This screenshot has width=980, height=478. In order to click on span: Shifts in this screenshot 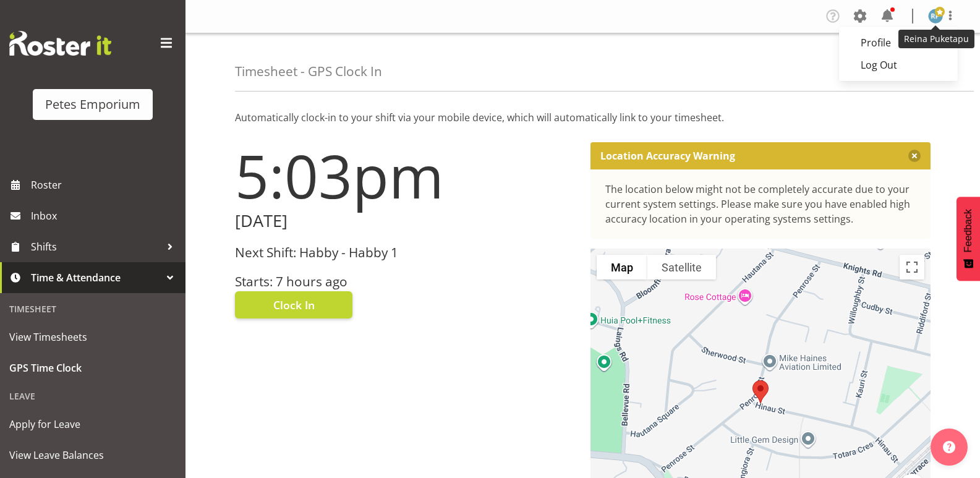, I will do `click(96, 247)`.